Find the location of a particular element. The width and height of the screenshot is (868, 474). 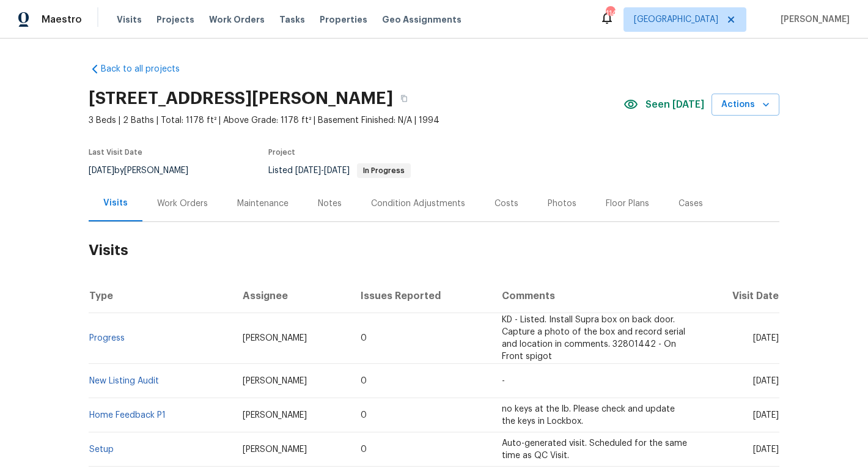

span: Maestro is located at coordinates (62, 20).